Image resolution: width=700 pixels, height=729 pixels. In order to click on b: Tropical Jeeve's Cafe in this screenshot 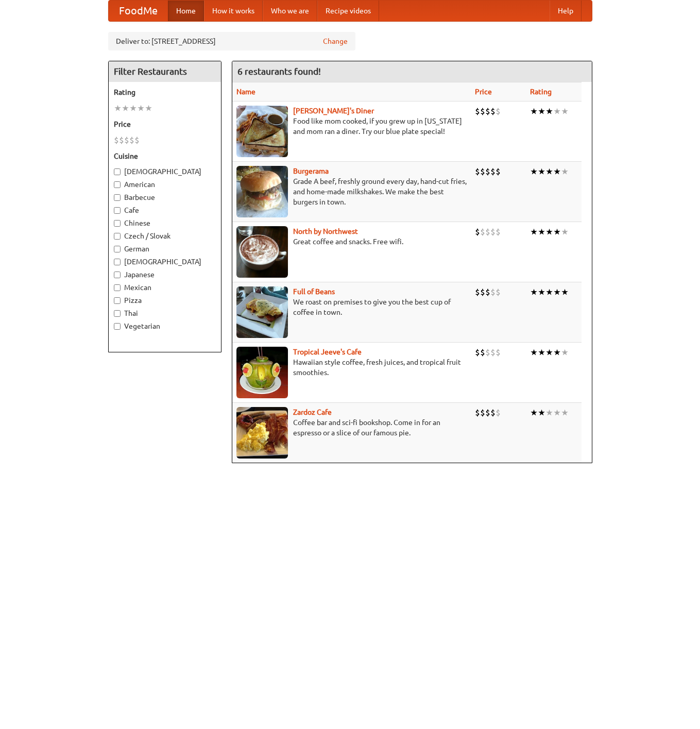, I will do `click(327, 352)`.